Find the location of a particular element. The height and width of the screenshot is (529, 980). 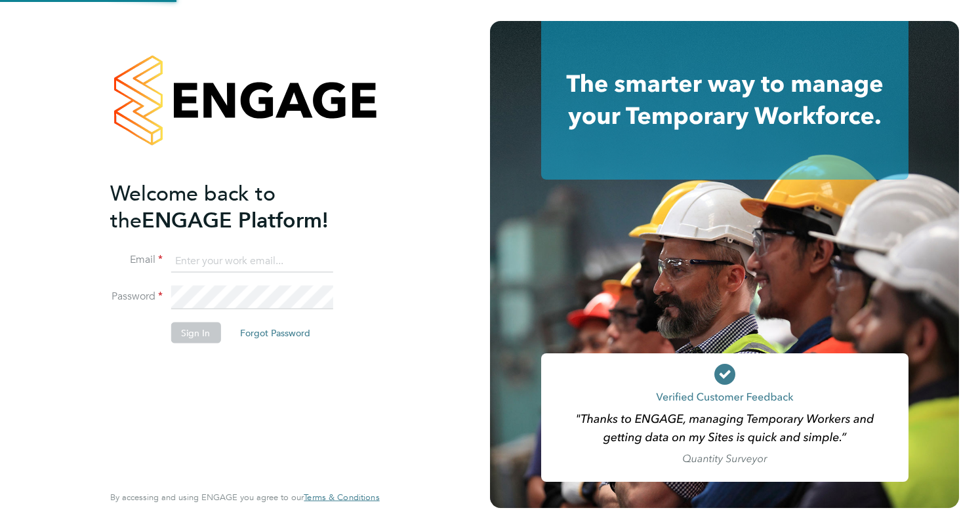

label: Password is located at coordinates (136, 296).